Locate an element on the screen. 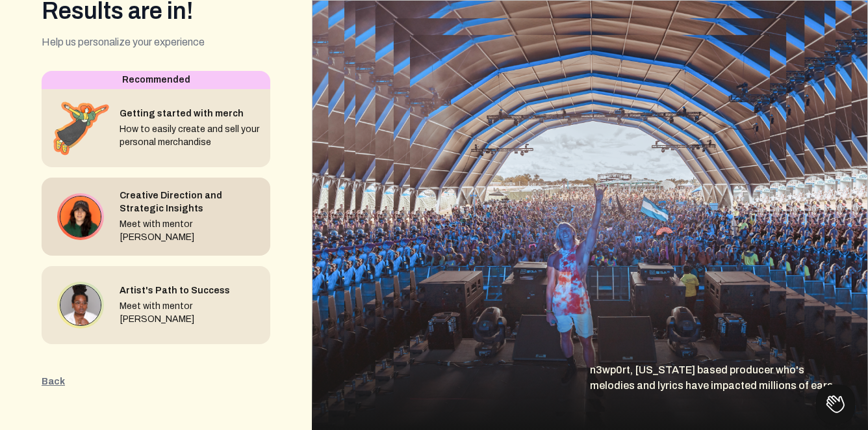  div: Getting started with merch is located at coordinates (190, 113).